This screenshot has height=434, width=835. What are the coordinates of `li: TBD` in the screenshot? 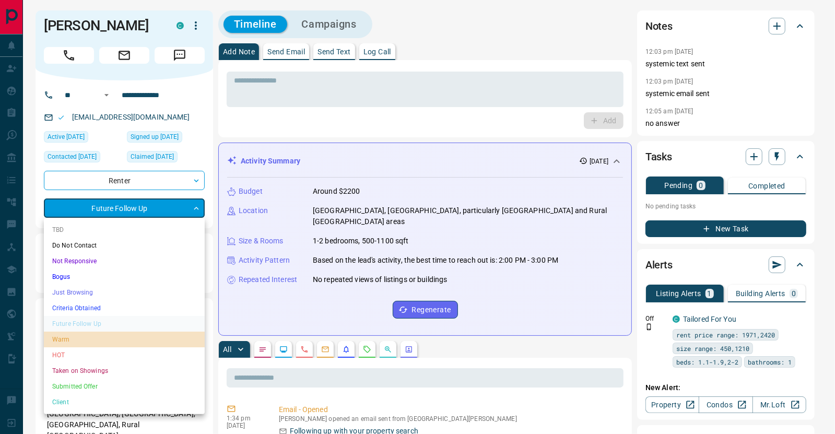 It's located at (124, 230).